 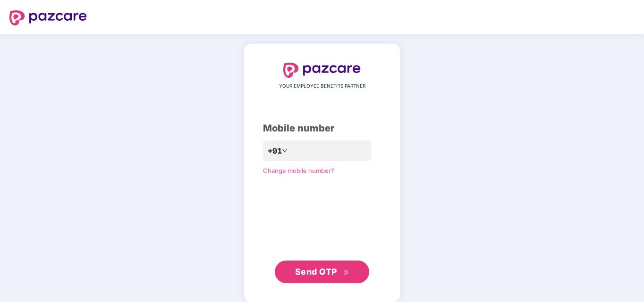 I want to click on div: Mobile number, so click(x=322, y=128).